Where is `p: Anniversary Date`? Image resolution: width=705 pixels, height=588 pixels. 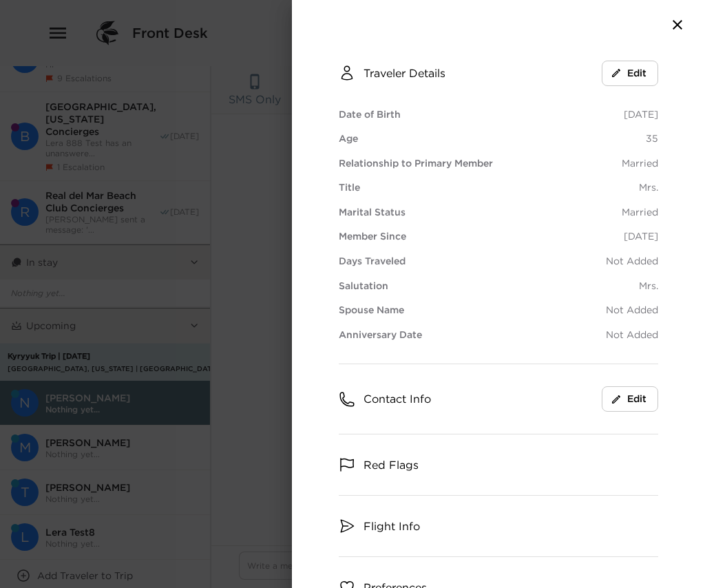 p: Anniversary Date is located at coordinates (380, 335).